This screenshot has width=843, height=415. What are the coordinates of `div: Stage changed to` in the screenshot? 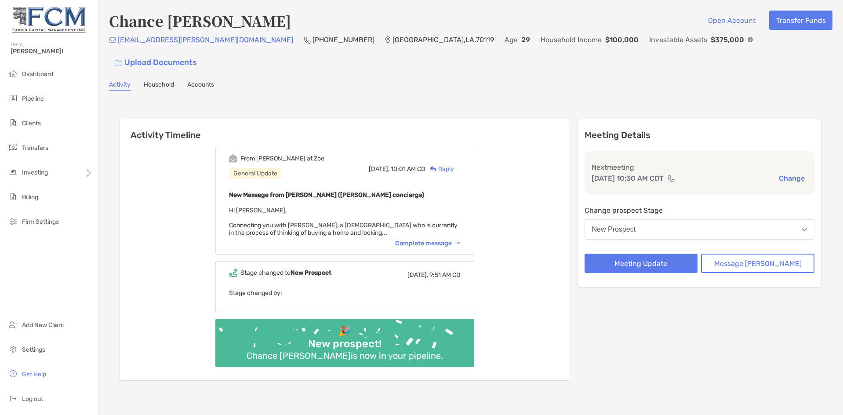 It's located at (286, 272).